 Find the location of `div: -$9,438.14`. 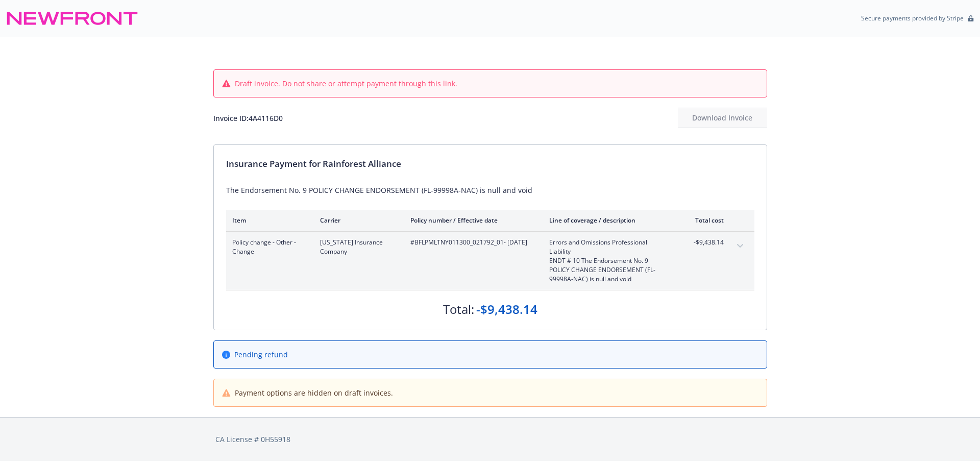

div: -$9,438.14 is located at coordinates (507, 309).